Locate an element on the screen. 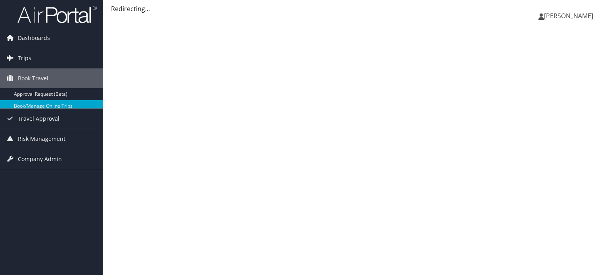 The width and height of the screenshot is (609, 275). span: Risk Management is located at coordinates (42, 139).